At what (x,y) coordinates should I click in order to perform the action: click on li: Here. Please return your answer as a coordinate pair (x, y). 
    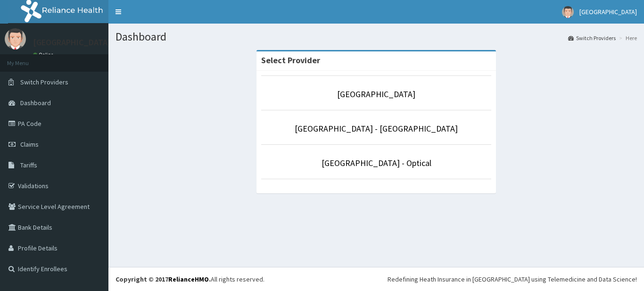
    Looking at the image, I should click on (626, 38).